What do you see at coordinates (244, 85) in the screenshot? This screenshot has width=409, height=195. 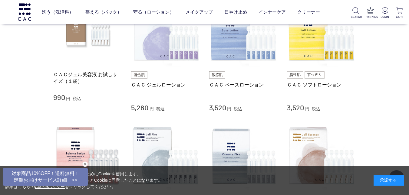 I see `a: ＣＡＣ ベースローション` at bounding box center [244, 85].